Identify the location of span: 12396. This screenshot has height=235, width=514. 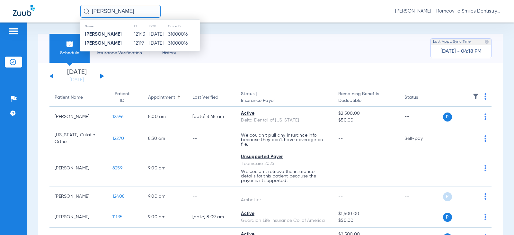
(118, 117).